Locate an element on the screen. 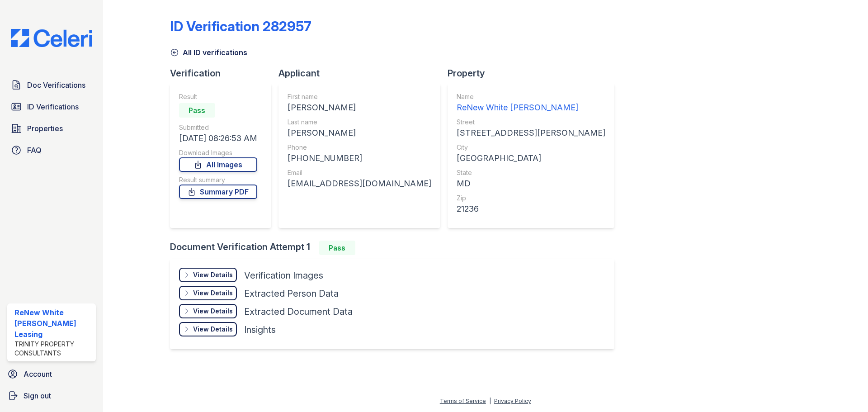 The height and width of the screenshot is (412, 868). div: First name is located at coordinates (359, 97).